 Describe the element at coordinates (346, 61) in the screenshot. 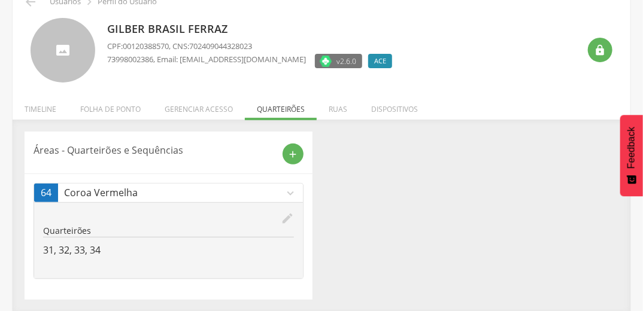

I see `span: v2.6.0` at that location.